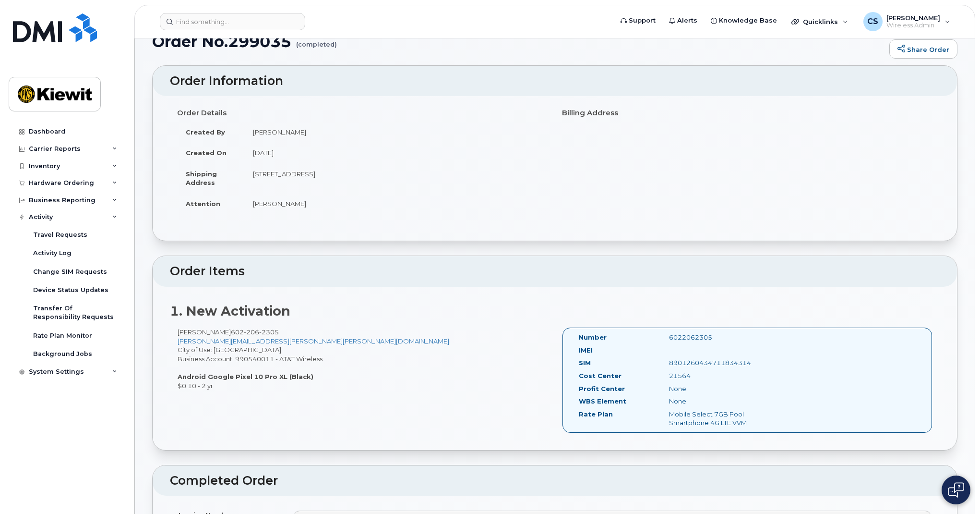 This screenshot has width=980, height=514. Describe the element at coordinates (744, 21) in the screenshot. I see `a: Knowledge Base` at that location.